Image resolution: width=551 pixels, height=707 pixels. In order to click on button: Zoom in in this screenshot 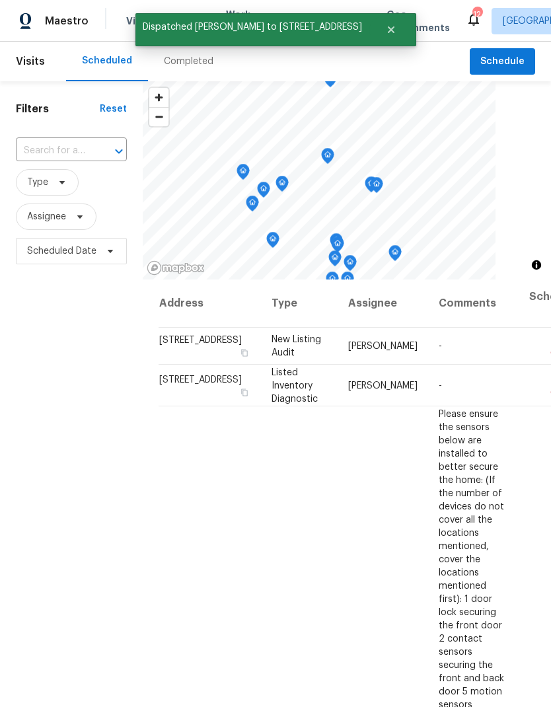, I will do `click(159, 97)`.